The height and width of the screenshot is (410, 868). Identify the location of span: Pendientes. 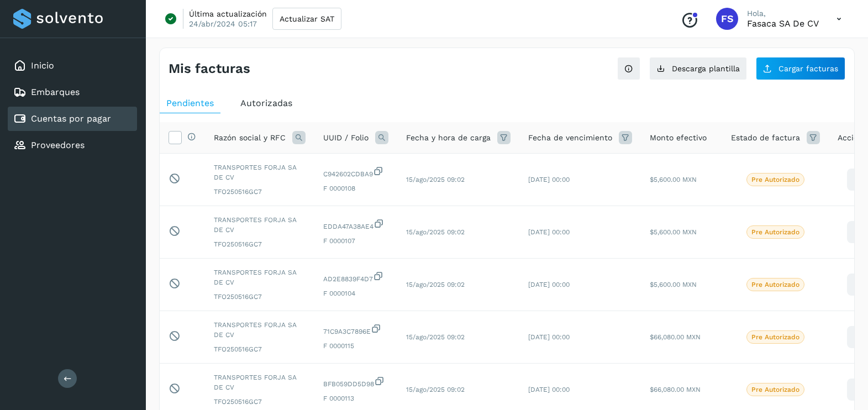
(190, 102).